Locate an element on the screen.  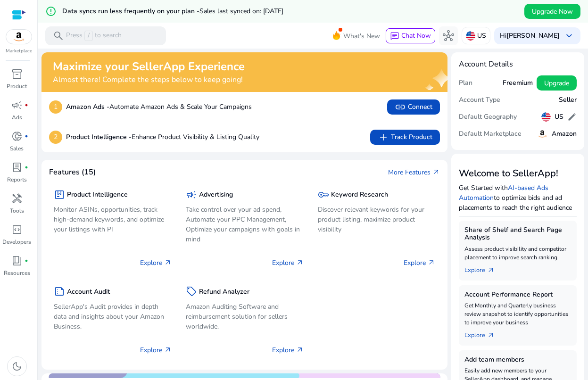
h5: Default Geography is located at coordinates (488, 117).